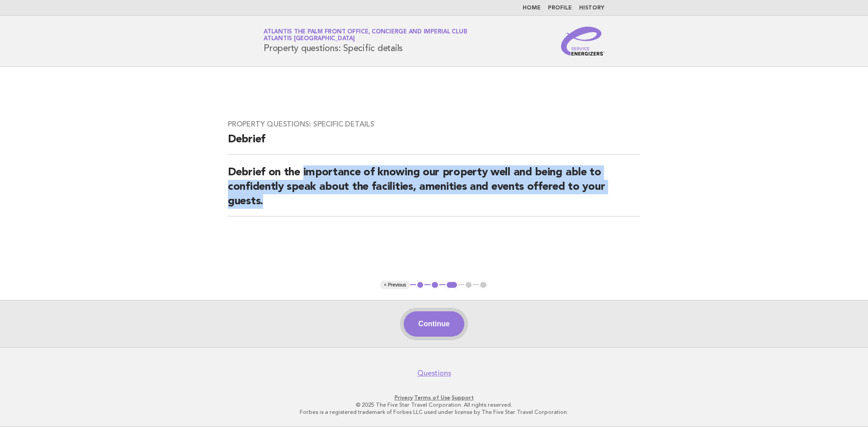 The image size is (868, 427). I want to click on h1: Property questions: Specific details, so click(365, 41).